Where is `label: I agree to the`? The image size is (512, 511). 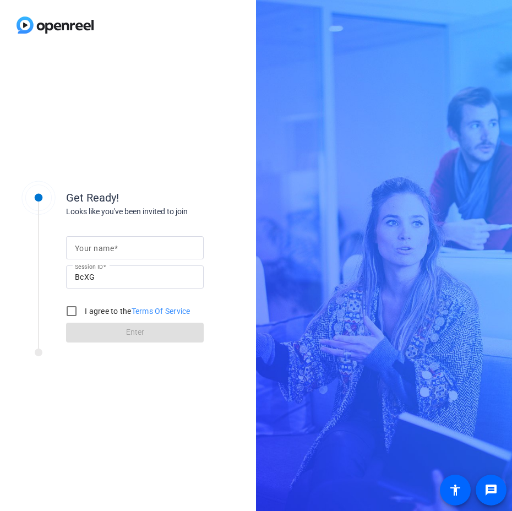 label: I agree to the is located at coordinates (137, 311).